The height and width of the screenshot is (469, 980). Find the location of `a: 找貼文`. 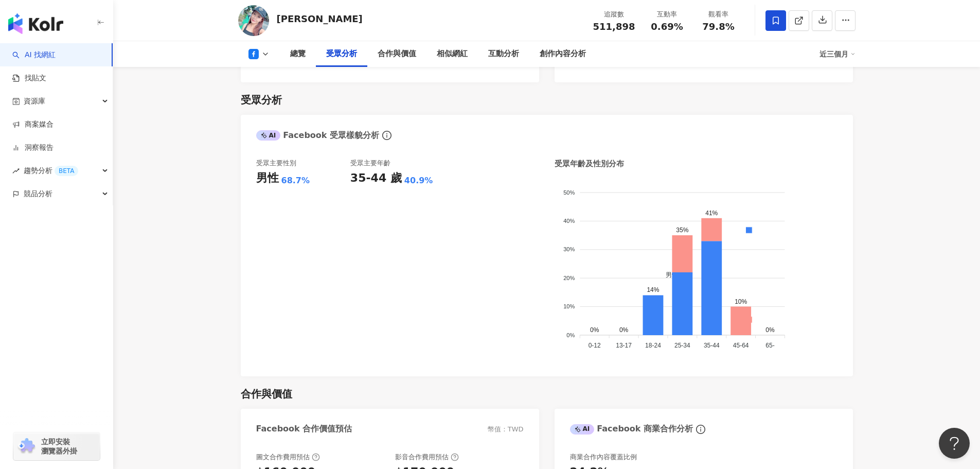

a: 找貼文 is located at coordinates (29, 78).